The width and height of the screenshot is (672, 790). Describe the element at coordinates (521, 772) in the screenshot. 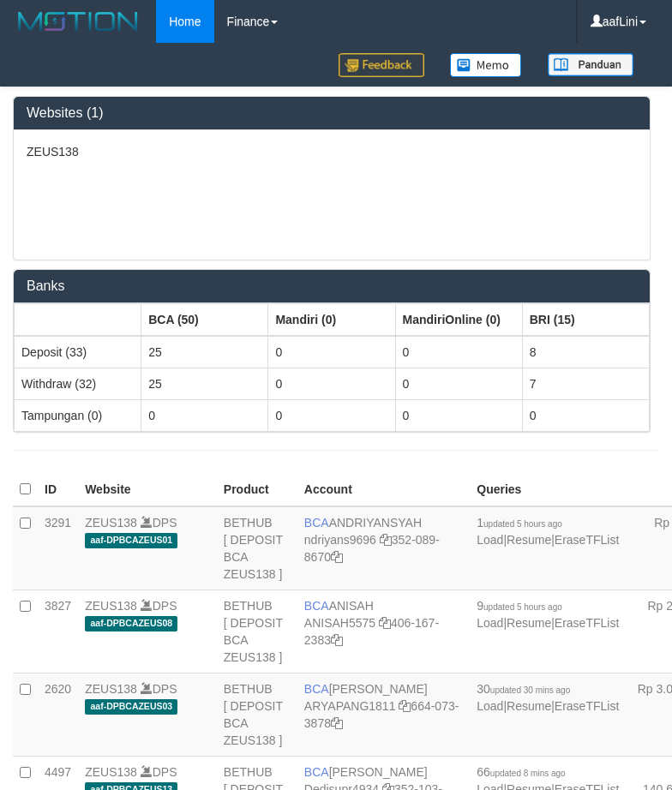

I see `span: 66` at that location.